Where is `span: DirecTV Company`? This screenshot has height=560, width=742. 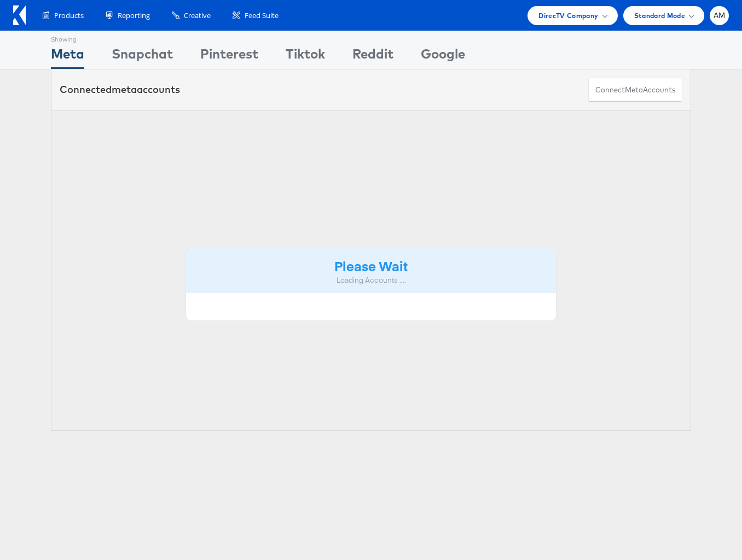
span: DirecTV Company is located at coordinates (568, 15).